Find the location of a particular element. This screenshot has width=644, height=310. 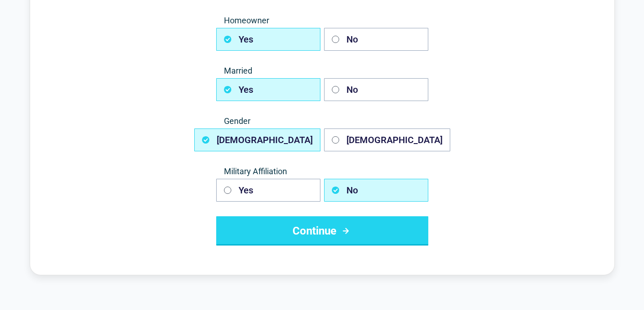

span: Homeowner is located at coordinates (322, 21).